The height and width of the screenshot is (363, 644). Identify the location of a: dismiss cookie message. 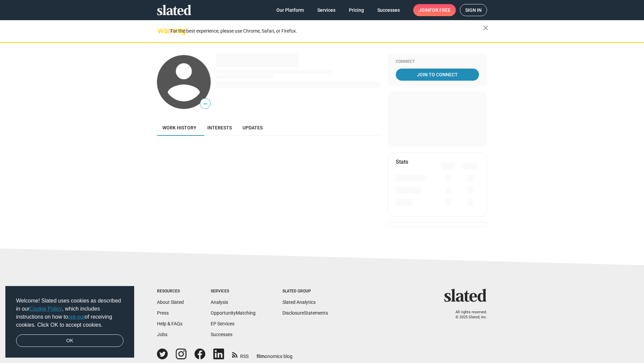
(70, 341).